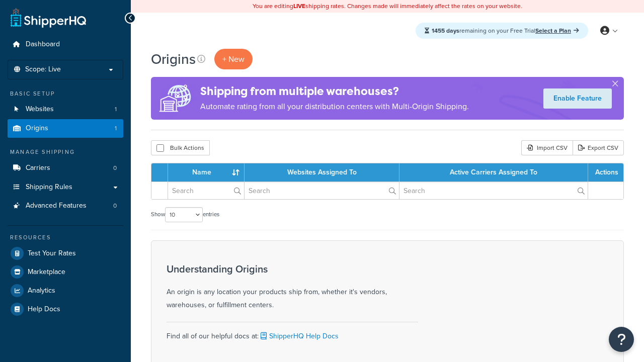 The image size is (644, 362). I want to click on a: Test Your Rates, so click(65, 253).